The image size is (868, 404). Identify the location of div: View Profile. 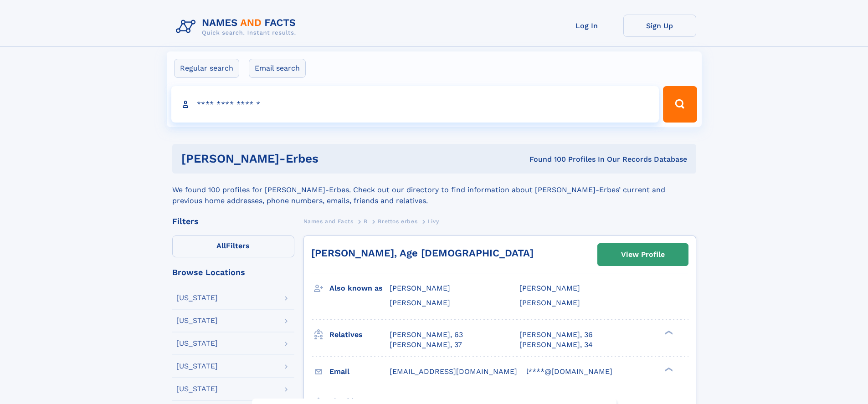
(643, 255).